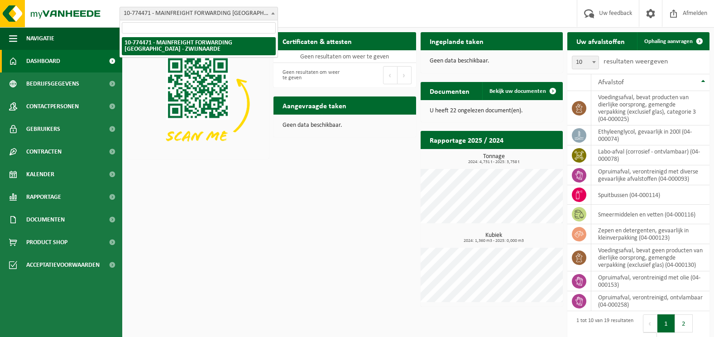 Image resolution: width=714 pixels, height=337 pixels. What do you see at coordinates (456, 41) in the screenshot?
I see `h2: Ingeplande taken` at bounding box center [456, 41].